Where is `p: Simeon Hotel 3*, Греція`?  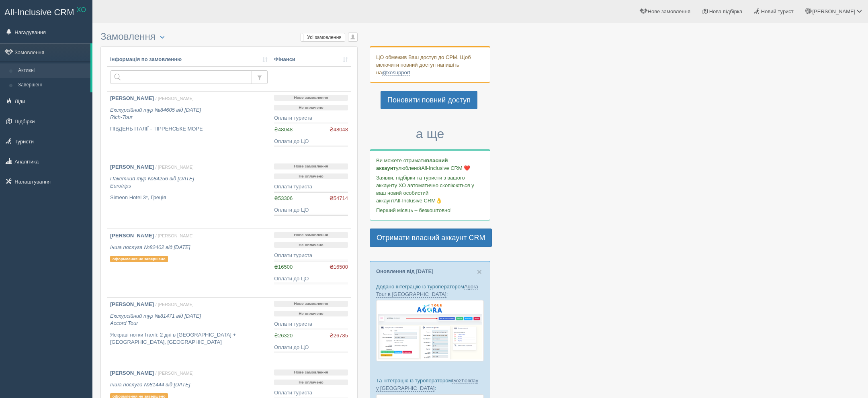
p: Simeon Hotel 3*, Греція is located at coordinates (189, 198).